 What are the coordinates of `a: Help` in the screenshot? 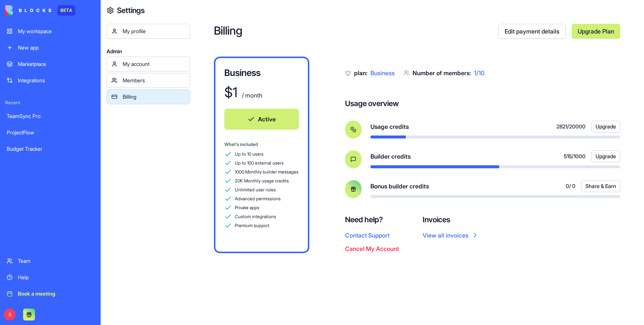 It's located at (50, 278).